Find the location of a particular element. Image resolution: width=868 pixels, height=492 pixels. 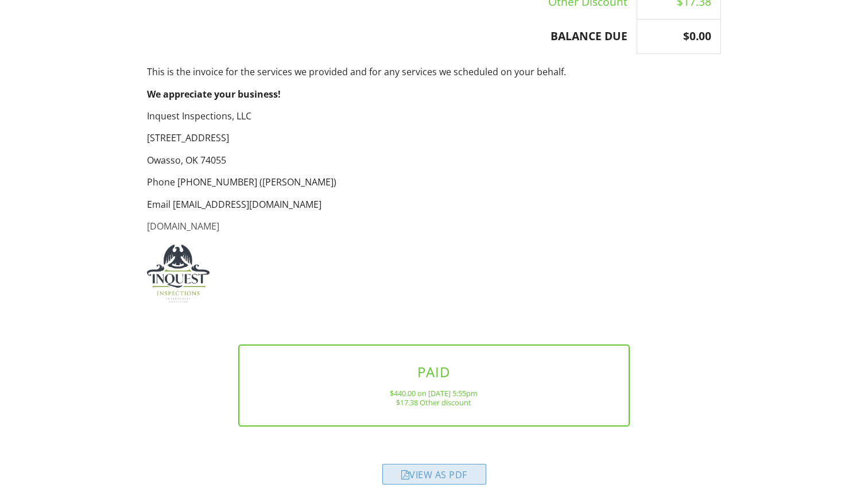

p: Inquest Inspections, LLC is located at coordinates (434, 116).